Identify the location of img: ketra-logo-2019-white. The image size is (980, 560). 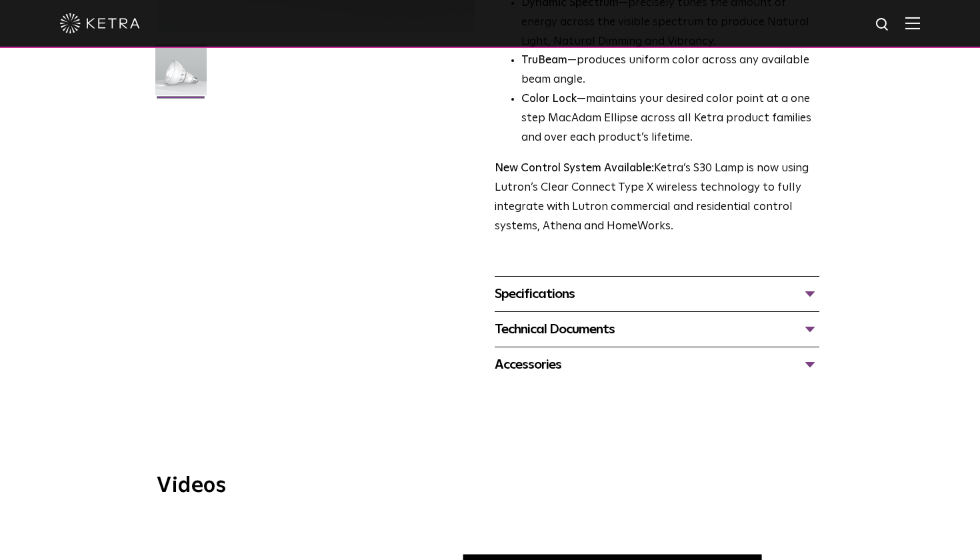
(100, 23).